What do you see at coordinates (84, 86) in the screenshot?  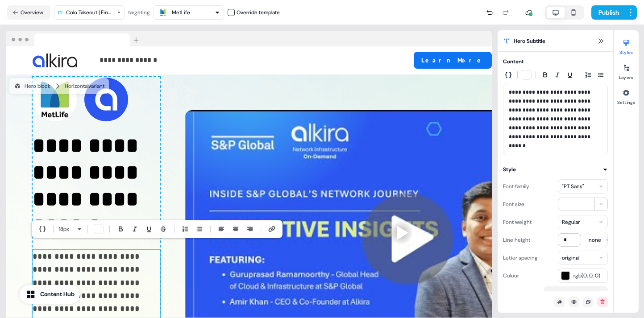 I see `div: Horizontal variant` at bounding box center [84, 86].